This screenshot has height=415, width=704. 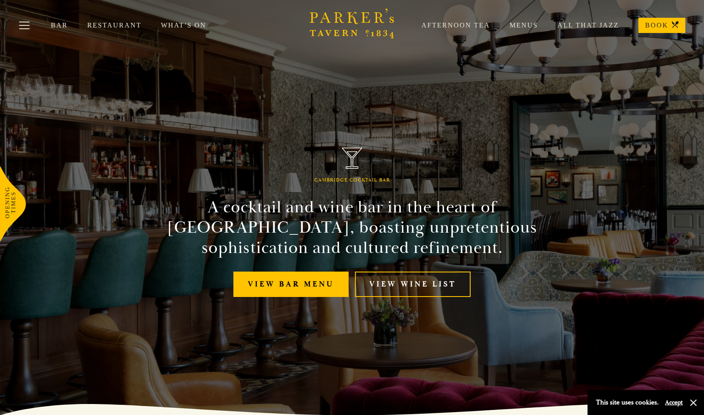 What do you see at coordinates (412, 285) in the screenshot?
I see `a: View Wine List` at bounding box center [412, 285].